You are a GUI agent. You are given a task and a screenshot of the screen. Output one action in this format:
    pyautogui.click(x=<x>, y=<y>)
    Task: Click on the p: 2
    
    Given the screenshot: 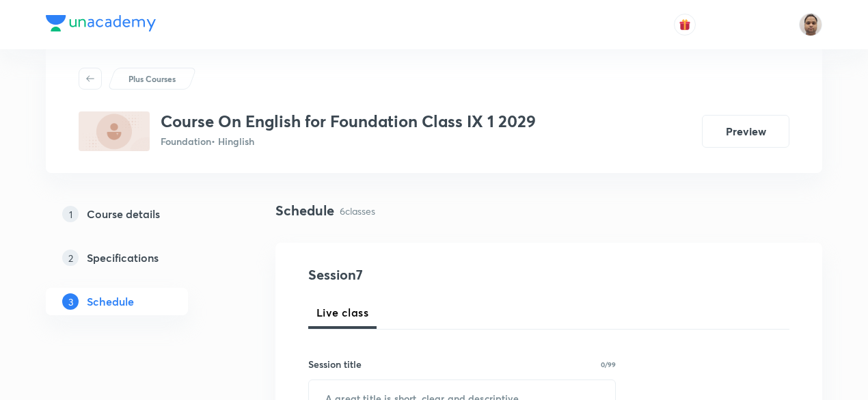 What is the action you would take?
    pyautogui.click(x=70, y=258)
    